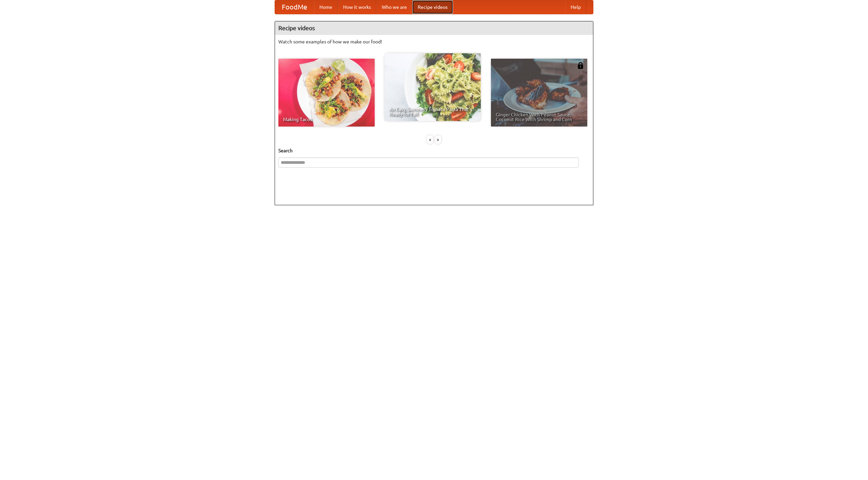 The height and width of the screenshot is (480, 868). Describe the element at coordinates (395, 7) in the screenshot. I see `a: Who we are` at that location.